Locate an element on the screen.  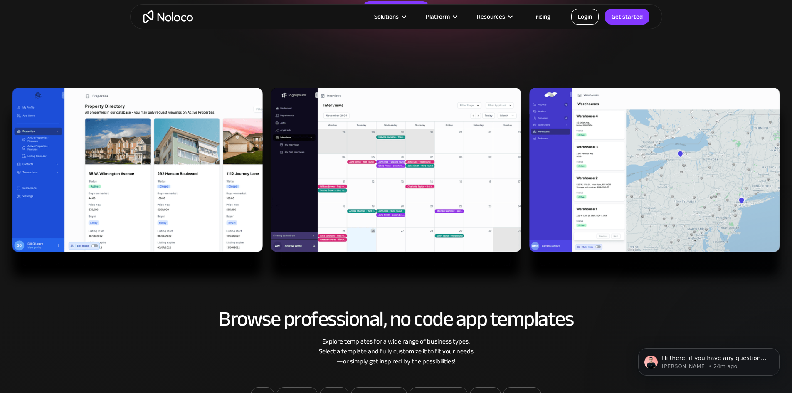
h2: Browse professional, no code app templates is located at coordinates (396, 319).